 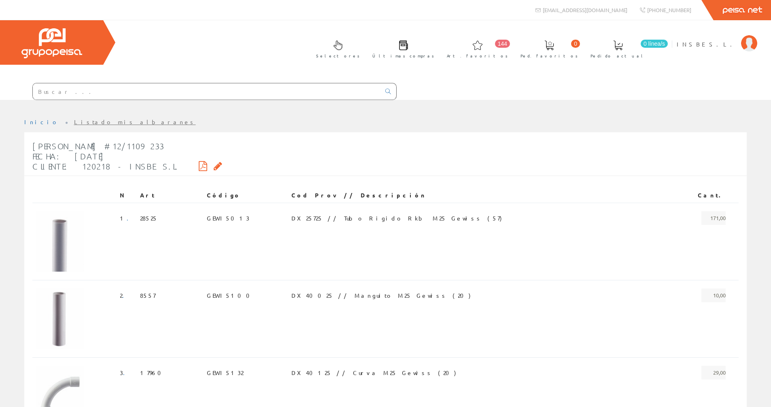 What do you see at coordinates (381, 295) in the screenshot?
I see `span: DX40025 // Manguito M25 Gewiss (20)` at bounding box center [381, 295].